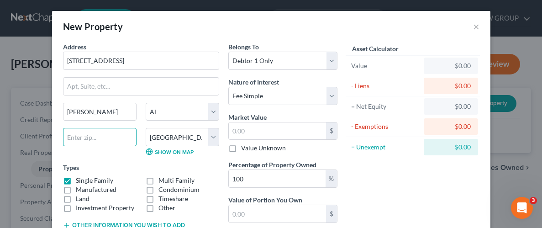 Image resolution: width=542 pixels, height=228 pixels. I want to click on input: Enter city..., so click(100, 112).